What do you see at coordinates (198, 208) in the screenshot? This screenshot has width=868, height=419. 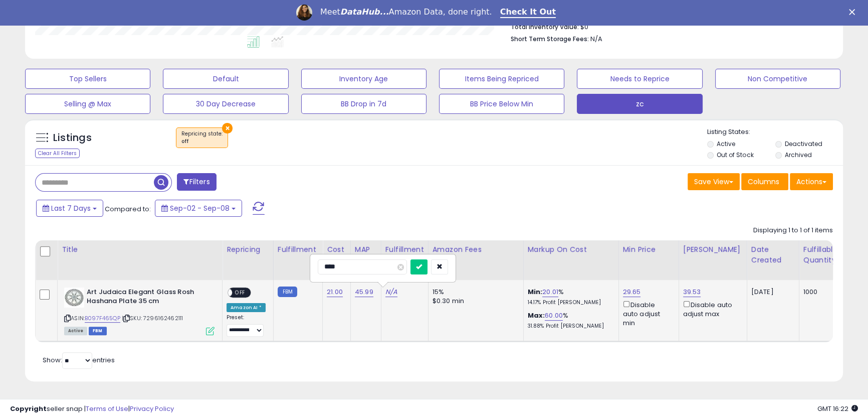 I see `button: Sep-02 - Sep-08` at bounding box center [198, 208].